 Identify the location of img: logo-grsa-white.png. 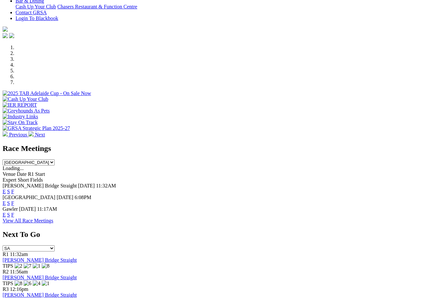
(5, 29).